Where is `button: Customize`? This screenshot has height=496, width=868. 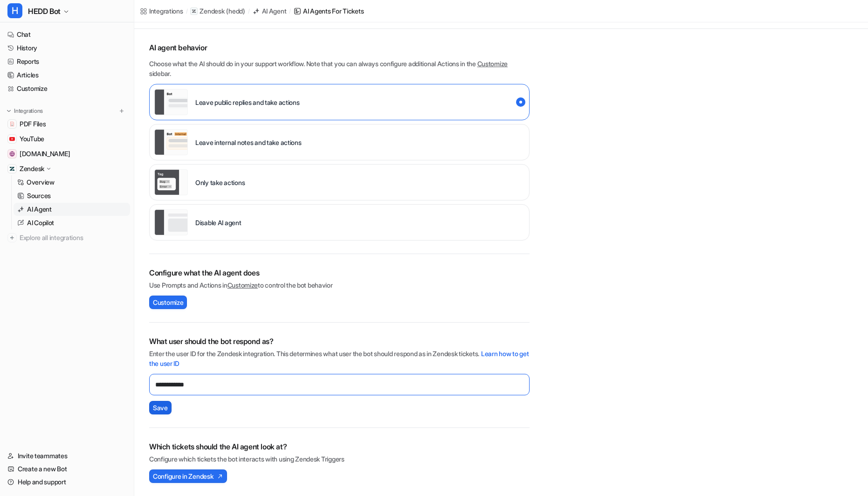 button: Customize is located at coordinates (168, 303).